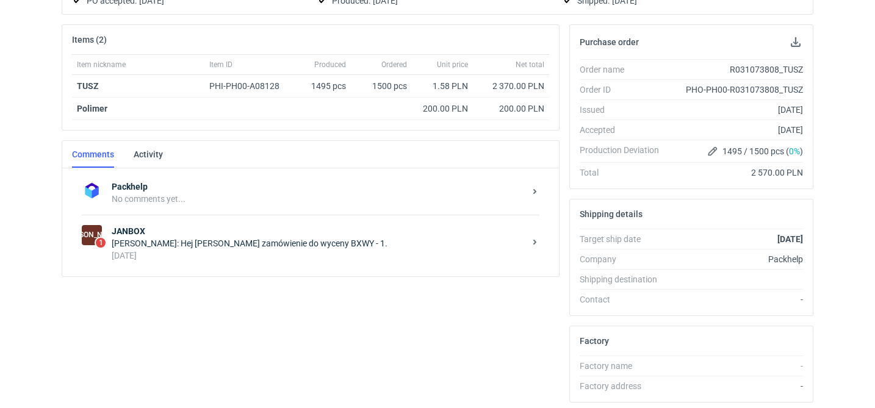  Describe the element at coordinates (736, 90) in the screenshot. I see `div: PHO-PH00-R031073808_TUSZ` at that location.